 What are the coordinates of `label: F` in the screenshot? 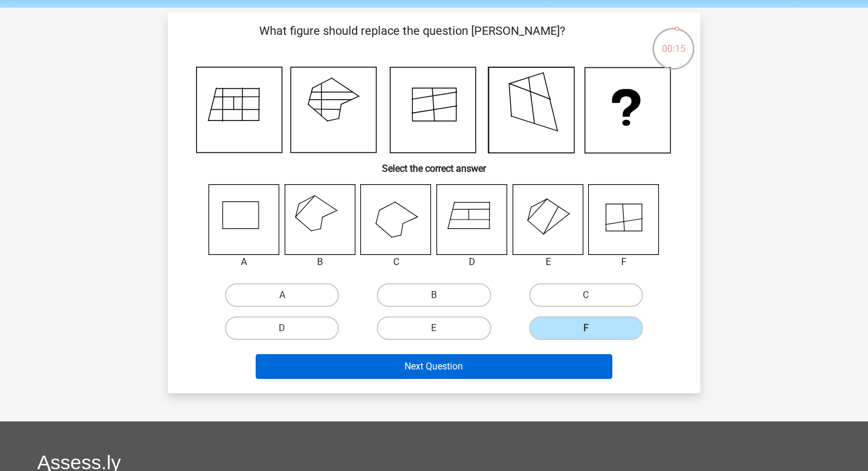 It's located at (586, 328).